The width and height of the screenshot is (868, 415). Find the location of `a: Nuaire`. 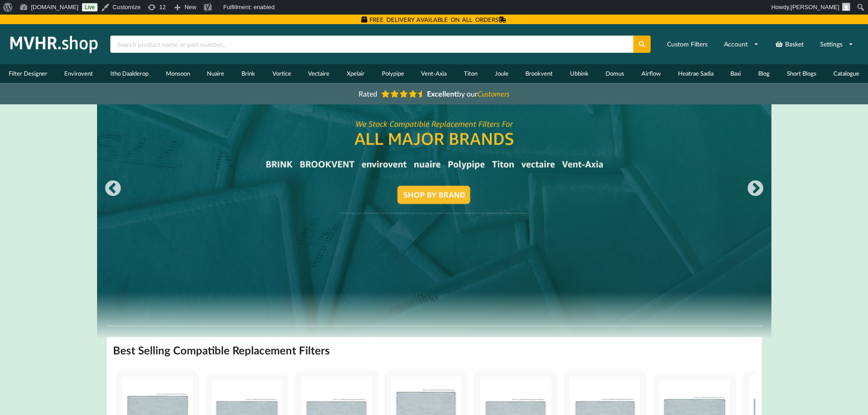

a: Nuaire is located at coordinates (216, 73).